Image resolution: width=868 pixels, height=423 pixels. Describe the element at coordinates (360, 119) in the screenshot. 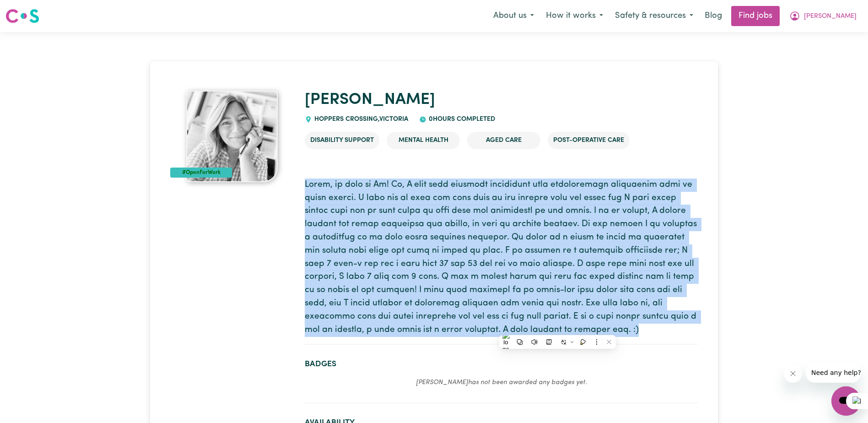

I see `span: HOPPERS CROSSING , Victoria` at that location.